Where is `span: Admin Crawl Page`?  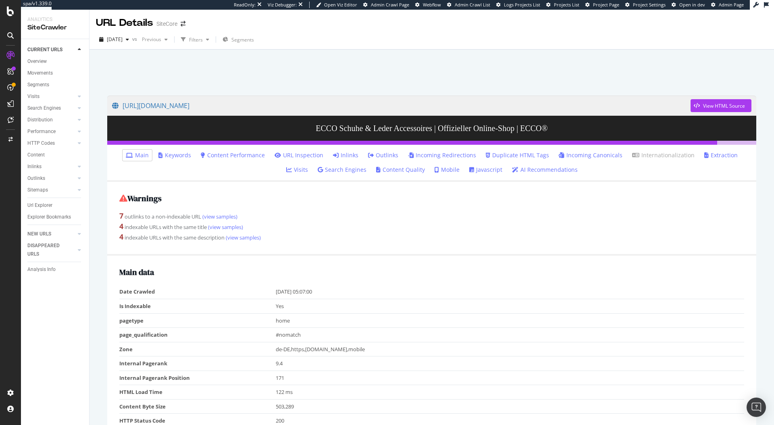
span: Admin Crawl Page is located at coordinates (390, 4).